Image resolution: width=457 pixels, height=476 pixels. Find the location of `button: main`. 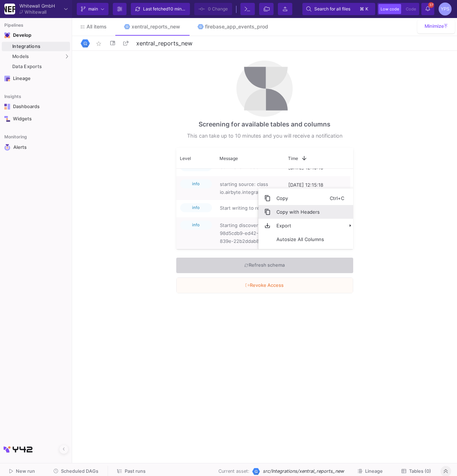

button: main is located at coordinates (93, 9).